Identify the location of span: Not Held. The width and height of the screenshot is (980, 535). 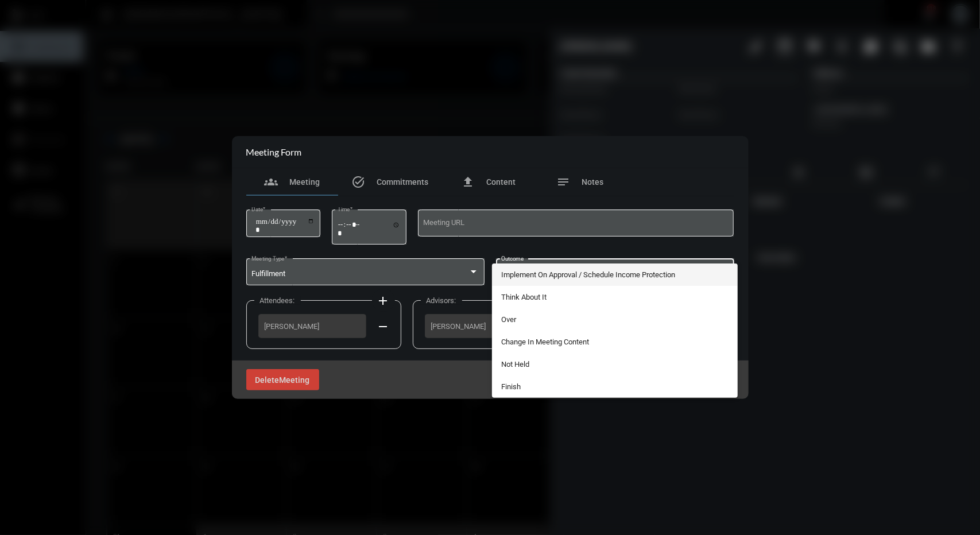
(614, 364).